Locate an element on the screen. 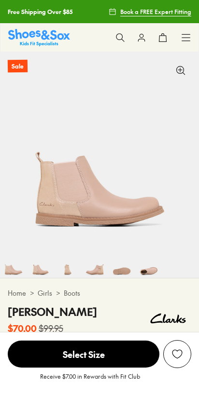 The width and height of the screenshot is (199, 397). b: $70.00 is located at coordinates (22, 328).